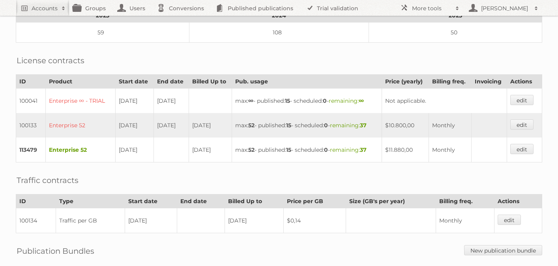  Describe the element at coordinates (489, 81) in the screenshot. I see `th: Invoicing` at that location.